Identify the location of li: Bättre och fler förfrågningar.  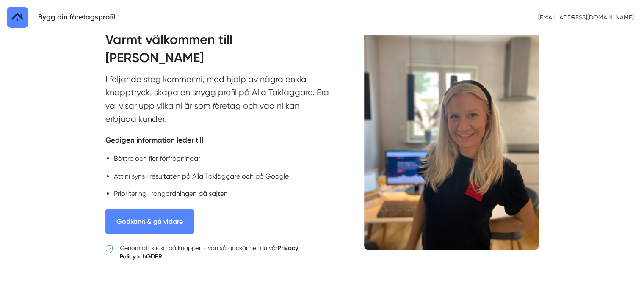
(221, 158).